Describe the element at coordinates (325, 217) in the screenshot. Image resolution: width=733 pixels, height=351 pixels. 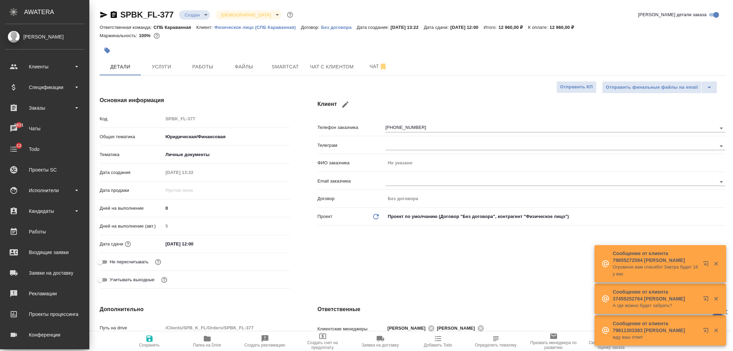
I see `p: Проект` at that location.